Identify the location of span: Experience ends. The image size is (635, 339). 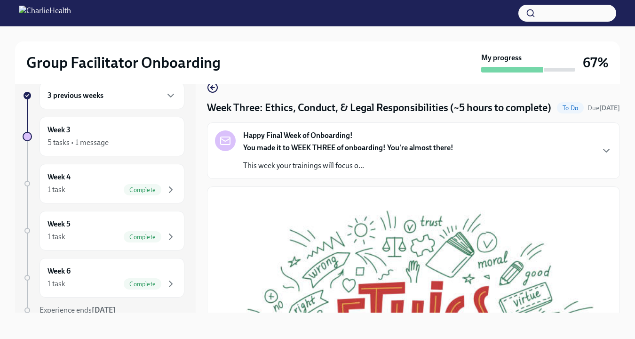
(78, 310).